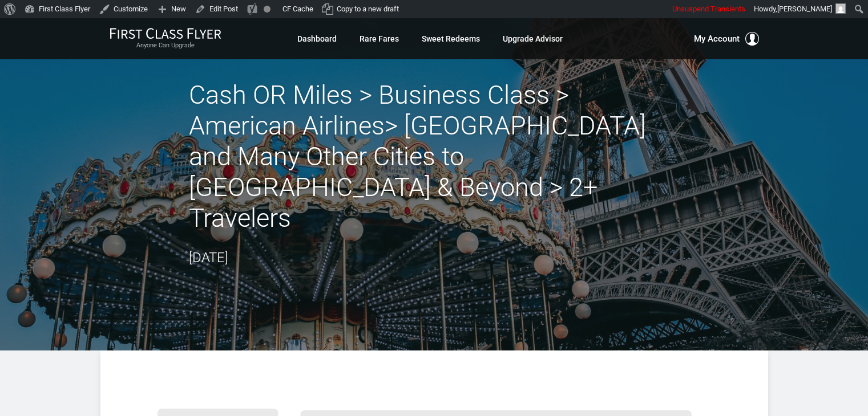 The image size is (868, 416). I want to click on span: Unsuspend Transients, so click(709, 9).